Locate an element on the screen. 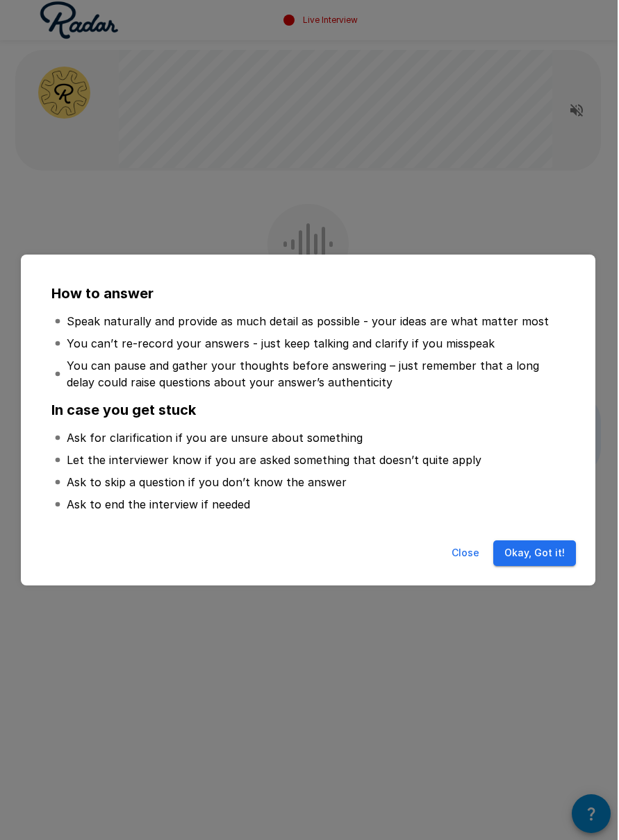 The width and height of the screenshot is (619, 840). p: Speak naturally and provide as much detail as possible - your ideas are what matter most is located at coordinates (309, 321).